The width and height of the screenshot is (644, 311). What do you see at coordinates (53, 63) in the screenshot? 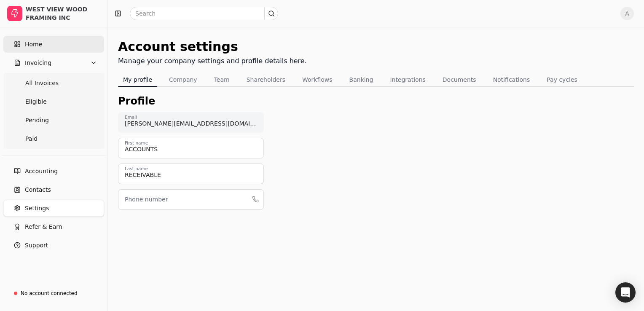
I see `button: Invoicing` at bounding box center [53, 63].